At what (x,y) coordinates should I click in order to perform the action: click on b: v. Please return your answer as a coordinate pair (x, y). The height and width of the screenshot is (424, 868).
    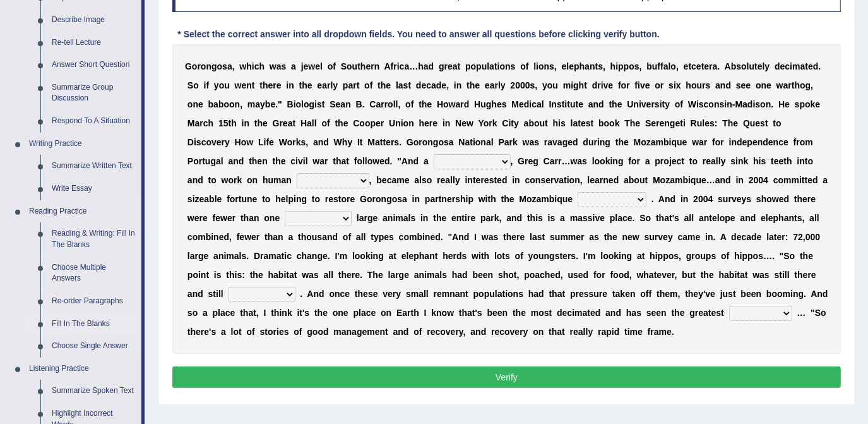
    Looking at the image, I should click on (606, 85).